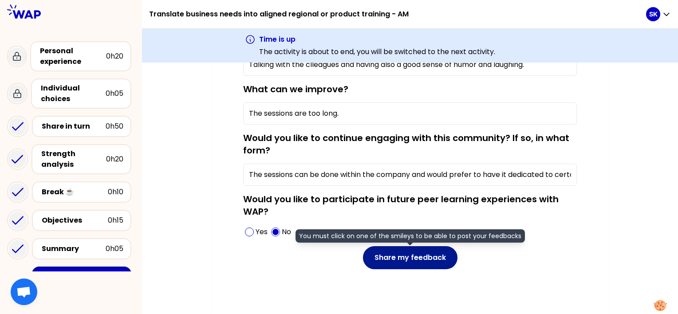 This screenshot has height=314, width=678. Describe the element at coordinates (24, 292) in the screenshot. I see `div: Open chat` at that location.